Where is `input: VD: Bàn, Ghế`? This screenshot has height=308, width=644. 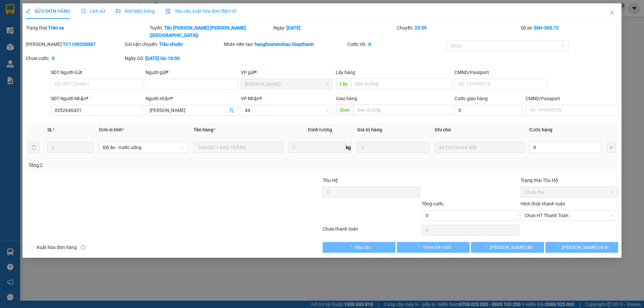
input: VD: Bàn, Ghế is located at coordinates (238, 148).